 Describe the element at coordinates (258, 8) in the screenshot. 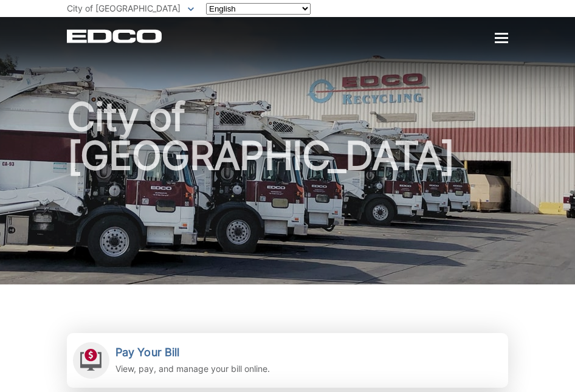

I see `select: Select a language` at that location.